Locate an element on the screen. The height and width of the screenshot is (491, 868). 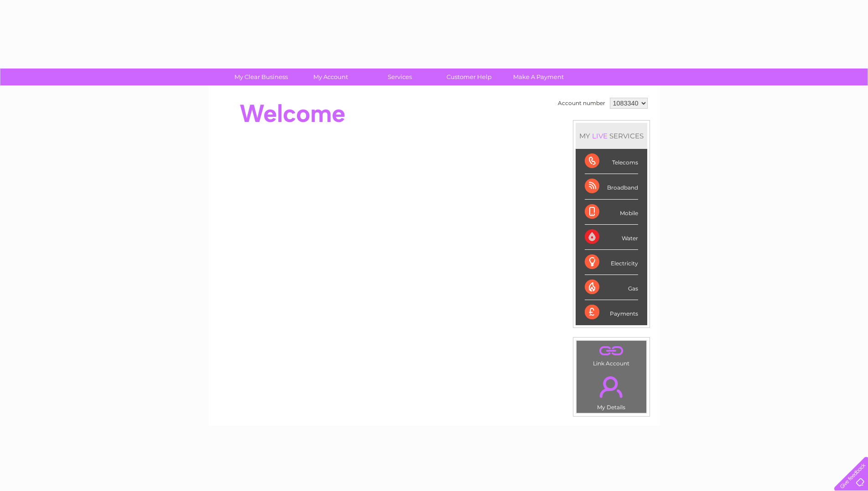
a: Make A Payment is located at coordinates (538, 77).